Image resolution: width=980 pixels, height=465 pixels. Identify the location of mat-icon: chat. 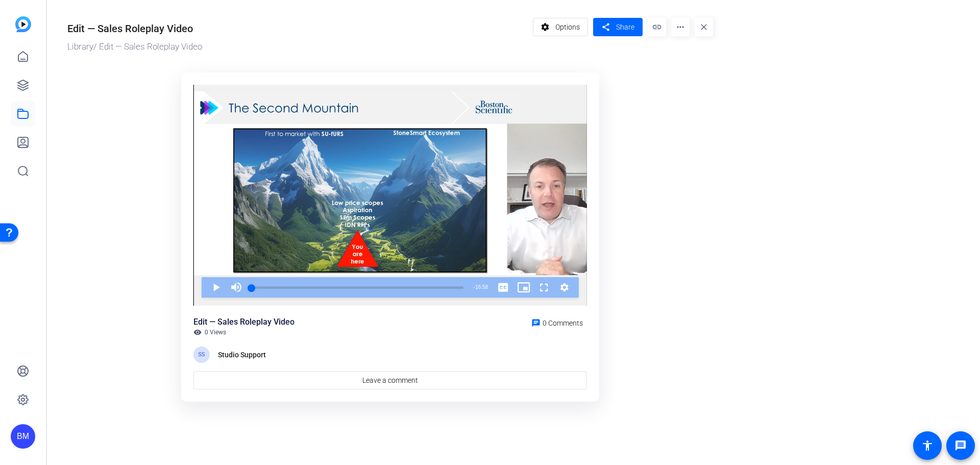
(536, 323).